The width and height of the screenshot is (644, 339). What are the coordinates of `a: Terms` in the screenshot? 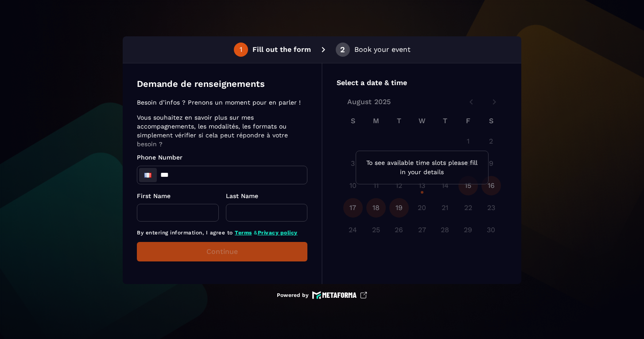 It's located at (243, 233).